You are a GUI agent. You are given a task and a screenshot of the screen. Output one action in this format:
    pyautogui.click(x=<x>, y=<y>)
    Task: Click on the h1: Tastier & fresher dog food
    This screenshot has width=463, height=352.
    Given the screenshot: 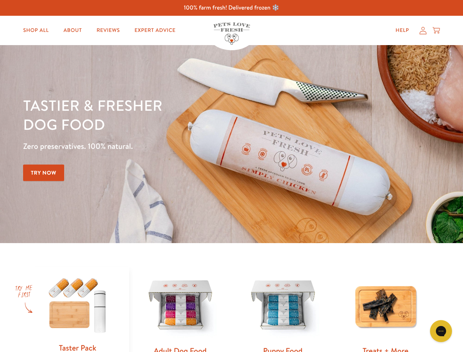 What is the action you would take?
    pyautogui.click(x=162, y=115)
    